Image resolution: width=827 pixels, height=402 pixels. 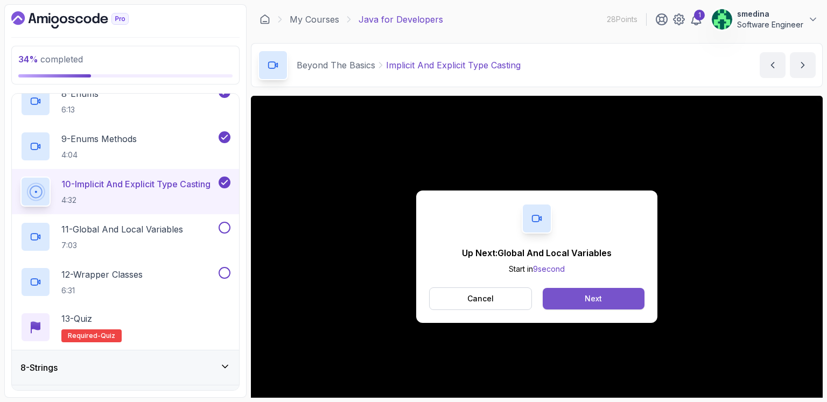 What do you see at coordinates (84, 336) in the screenshot?
I see `span: Required-` at bounding box center [84, 336].